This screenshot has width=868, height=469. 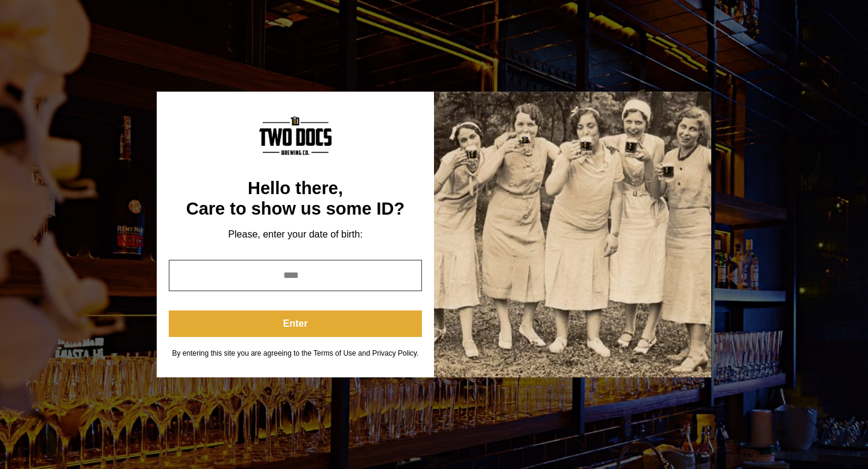 What do you see at coordinates (296, 135) in the screenshot?
I see `img: Content Logo` at bounding box center [296, 135].